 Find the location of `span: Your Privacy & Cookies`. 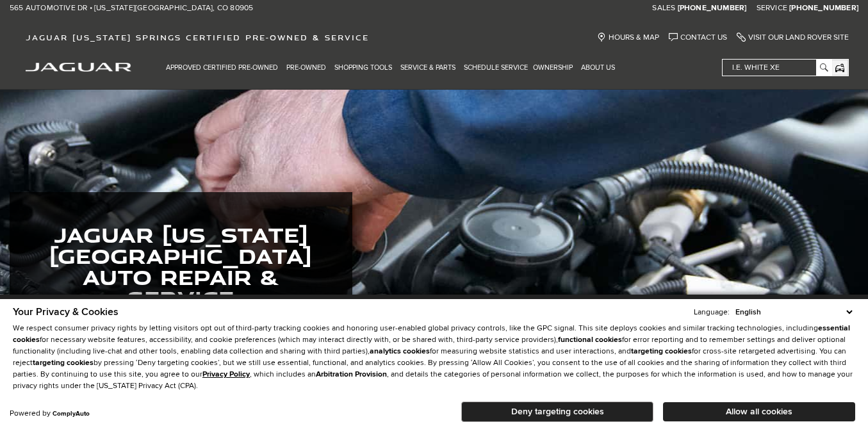

span: Your Privacy & Cookies is located at coordinates (66, 311).